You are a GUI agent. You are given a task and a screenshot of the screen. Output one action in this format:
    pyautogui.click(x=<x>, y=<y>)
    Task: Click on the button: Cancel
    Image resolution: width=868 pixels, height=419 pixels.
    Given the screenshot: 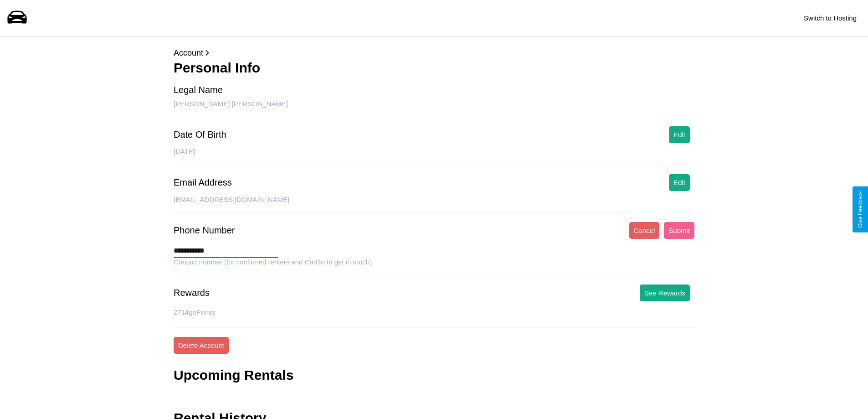 What is the action you would take?
    pyautogui.click(x=644, y=231)
    